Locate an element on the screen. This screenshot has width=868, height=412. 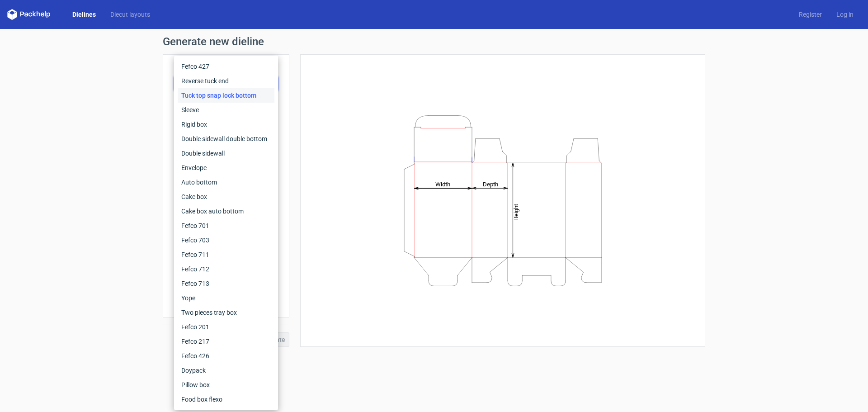
tspan: Depth is located at coordinates (490, 183).